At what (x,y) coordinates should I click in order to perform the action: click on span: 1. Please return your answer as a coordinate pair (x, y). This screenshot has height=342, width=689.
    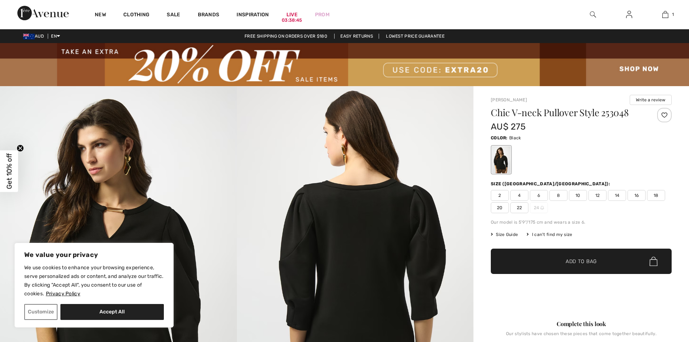
    Looking at the image, I should click on (673, 14).